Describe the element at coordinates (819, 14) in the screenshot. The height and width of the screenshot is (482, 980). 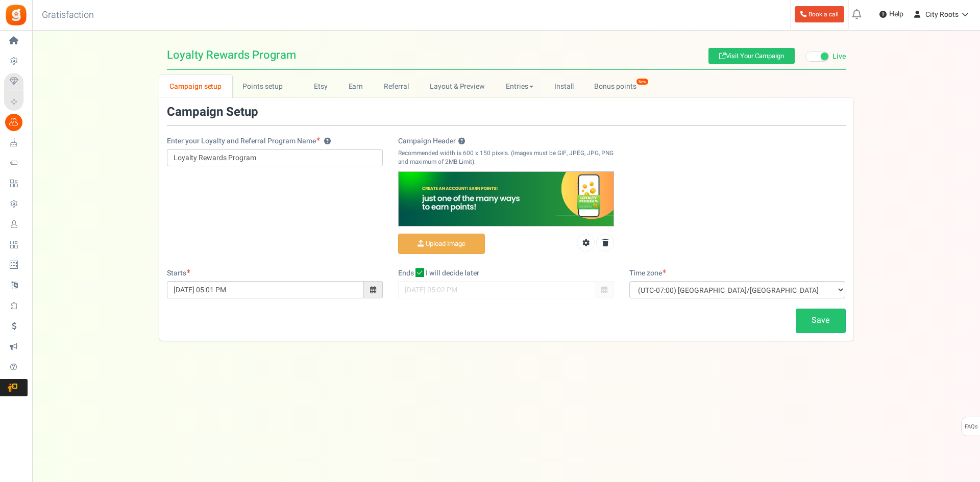
I see `a: Book a call` at that location.